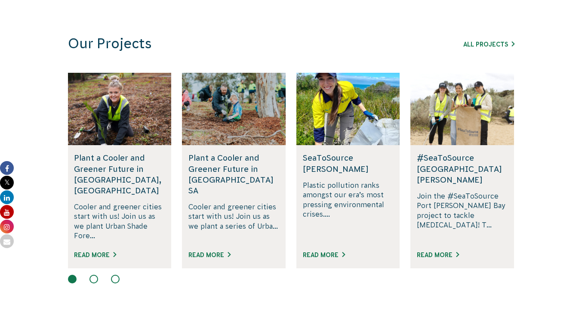 This screenshot has width=582, height=320. Describe the element at coordinates (119, 221) in the screenshot. I see `p: Cooler and greener cities start with us! Join us as we plant Urban Shade Fore...` at that location.